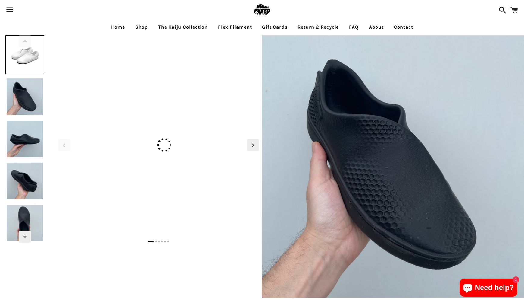 The image size is (524, 303). I want to click on a: FAQ, so click(354, 27).